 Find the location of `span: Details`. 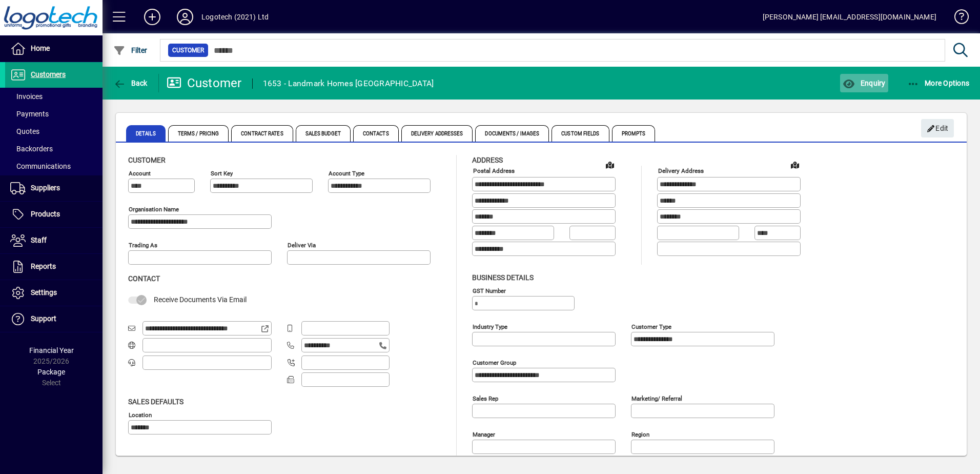

span: Details is located at coordinates (145, 134).